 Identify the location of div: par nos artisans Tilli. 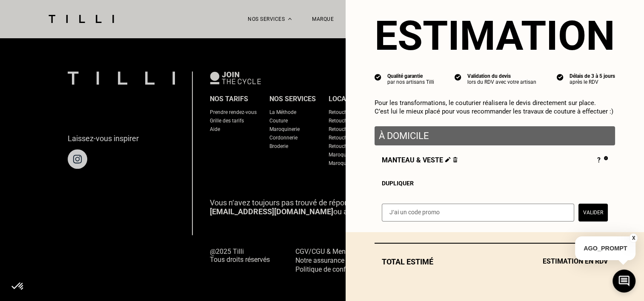
(411, 82).